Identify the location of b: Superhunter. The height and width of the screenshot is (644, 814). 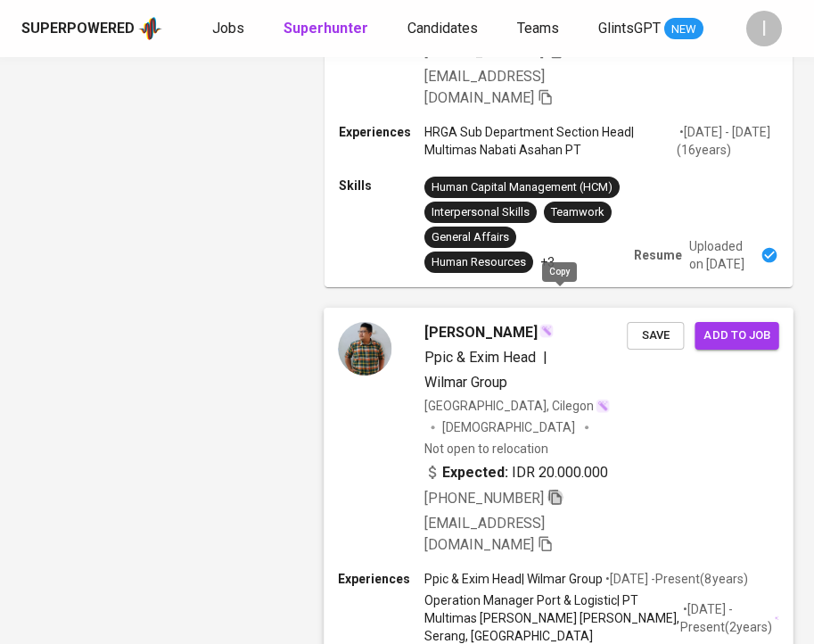
(325, 28).